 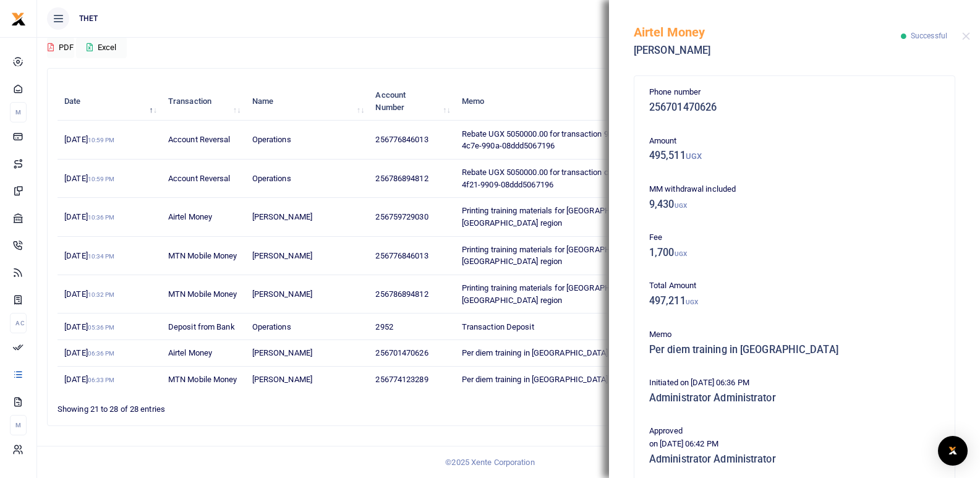 What do you see at coordinates (965, 36) in the screenshot?
I see `button: Close` at bounding box center [965, 36].